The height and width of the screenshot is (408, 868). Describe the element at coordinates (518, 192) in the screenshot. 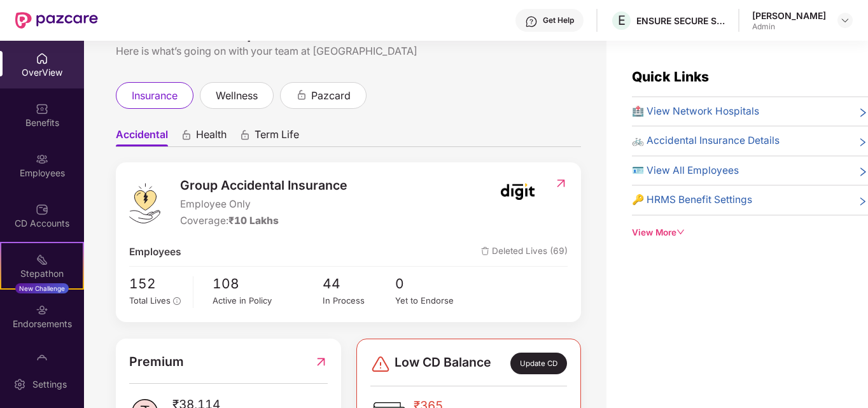

I see `img: insurerIcon` at that location.